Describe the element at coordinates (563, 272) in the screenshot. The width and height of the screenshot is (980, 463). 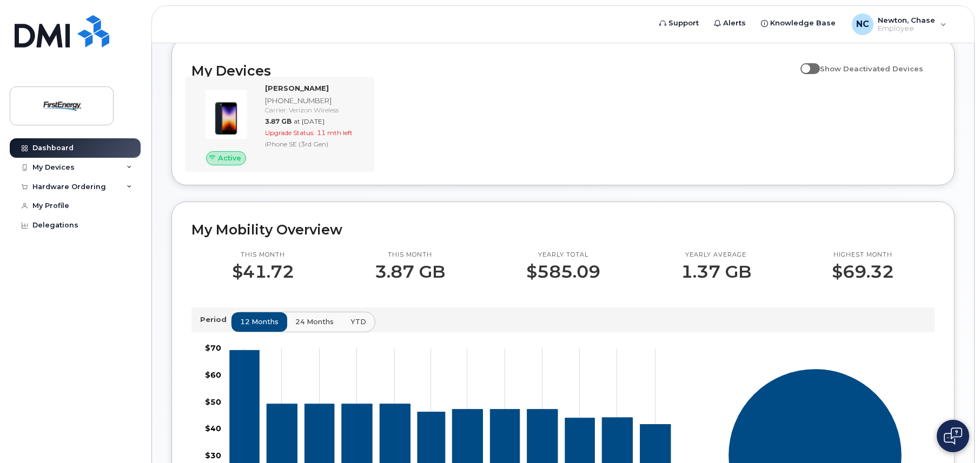
I see `p: $585.09` at that location.